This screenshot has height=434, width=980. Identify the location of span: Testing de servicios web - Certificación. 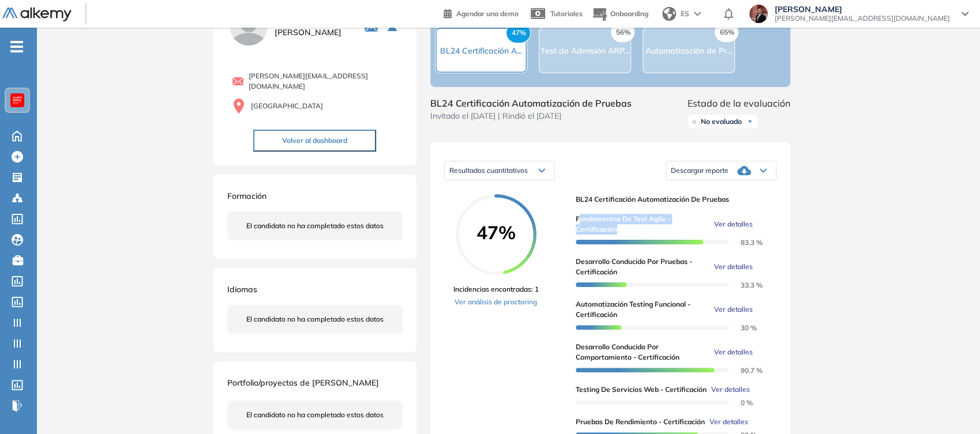
(641, 390).